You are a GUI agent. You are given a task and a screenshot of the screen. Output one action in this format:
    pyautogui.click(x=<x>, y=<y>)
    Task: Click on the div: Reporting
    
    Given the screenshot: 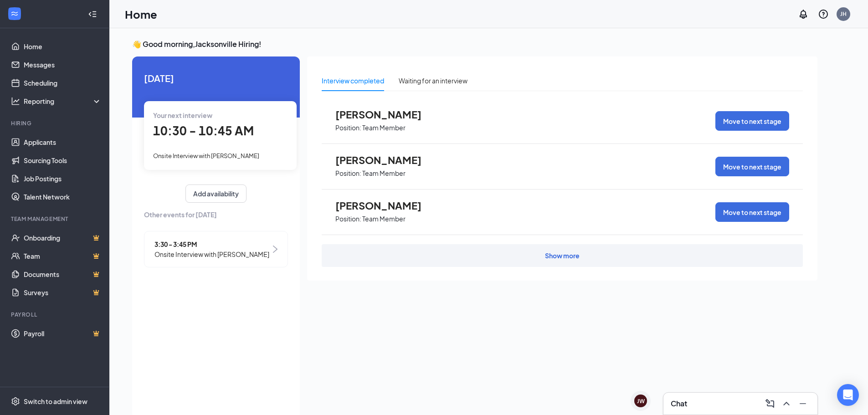 What is the action you would take?
    pyautogui.click(x=63, y=101)
    